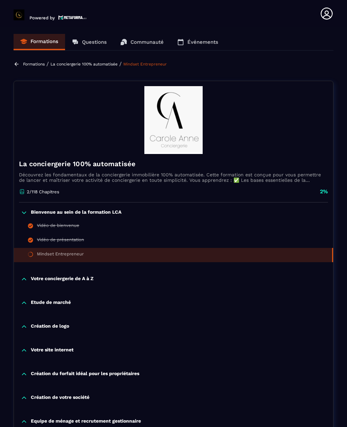 This screenshot has width=347, height=427. Describe the element at coordinates (89, 42) in the screenshot. I see `a: Questions` at that location.